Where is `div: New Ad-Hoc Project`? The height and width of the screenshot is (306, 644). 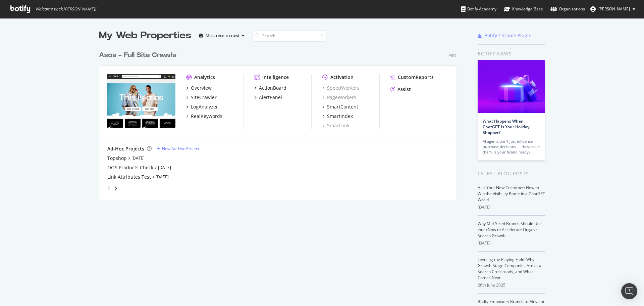
div: New Ad-Hoc Project is located at coordinates (181, 149).